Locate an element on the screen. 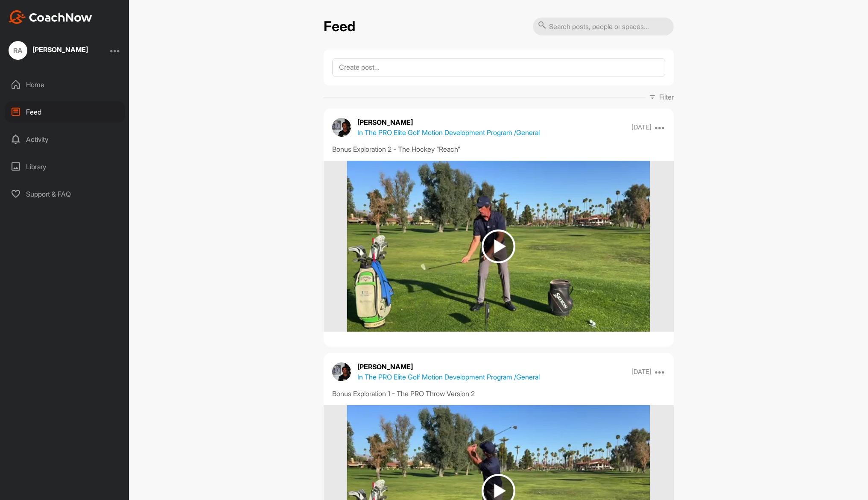 This screenshot has width=868, height=500. div: Library is located at coordinates (65, 167).